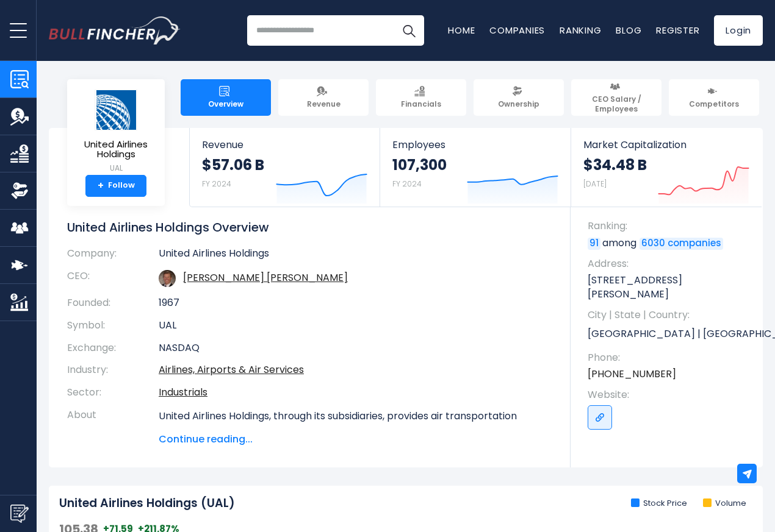 This screenshot has height=532, width=775. Describe the element at coordinates (309, 227) in the screenshot. I see `h1: United Airlines Holdings Overview` at that location.